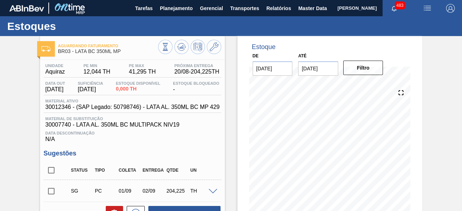  I want to click on img: TNhmsLtSVTkK8tSr43FrP2fwEKptu5GPRR3wAAAABJRU5ErkJggg==, so click(27, 8).